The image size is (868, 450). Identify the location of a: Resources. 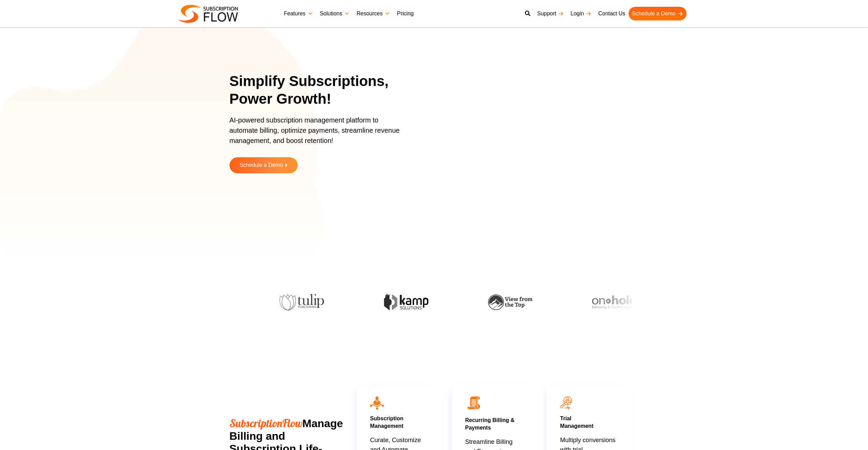
(373, 14).